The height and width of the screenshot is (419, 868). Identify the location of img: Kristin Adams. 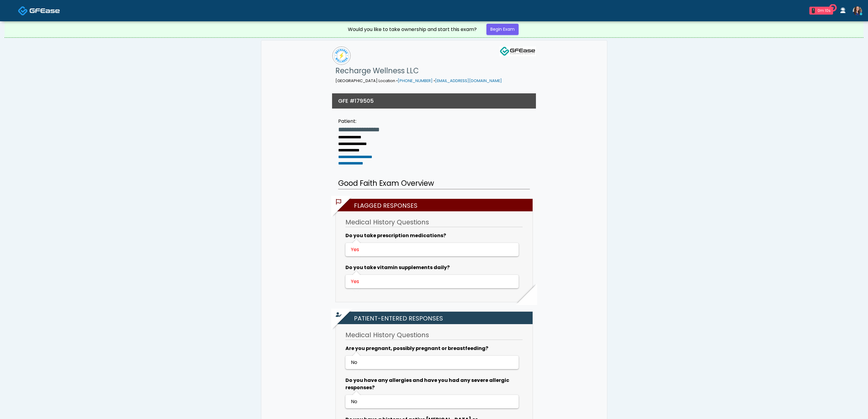
(858, 11).